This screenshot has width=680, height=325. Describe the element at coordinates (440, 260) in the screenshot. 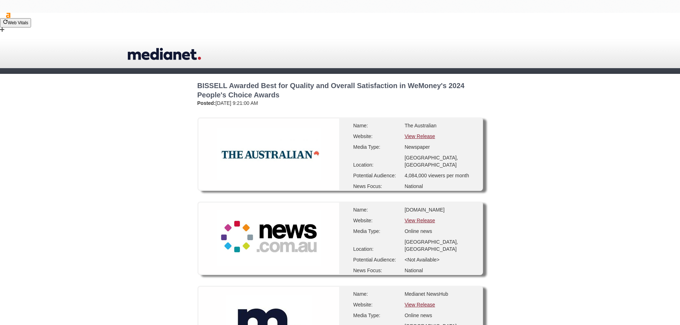

I see `div: <Not Available>` at that location.